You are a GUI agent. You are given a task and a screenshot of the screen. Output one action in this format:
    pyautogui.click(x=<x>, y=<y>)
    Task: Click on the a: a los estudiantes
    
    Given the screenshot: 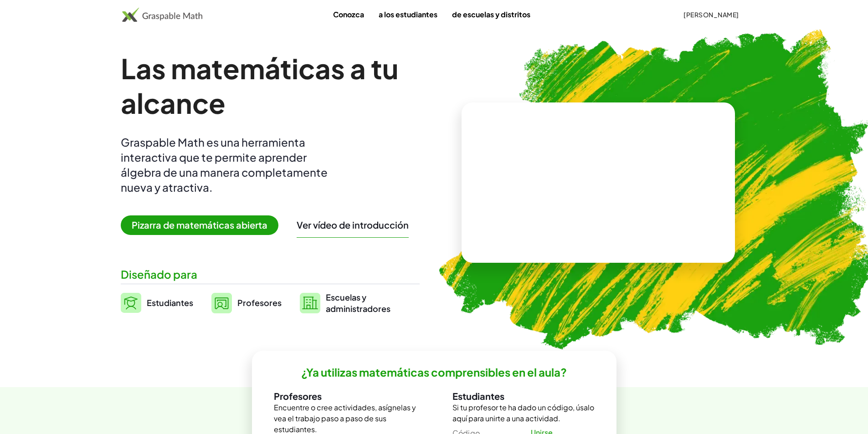 What is the action you would take?
    pyautogui.click(x=408, y=14)
    